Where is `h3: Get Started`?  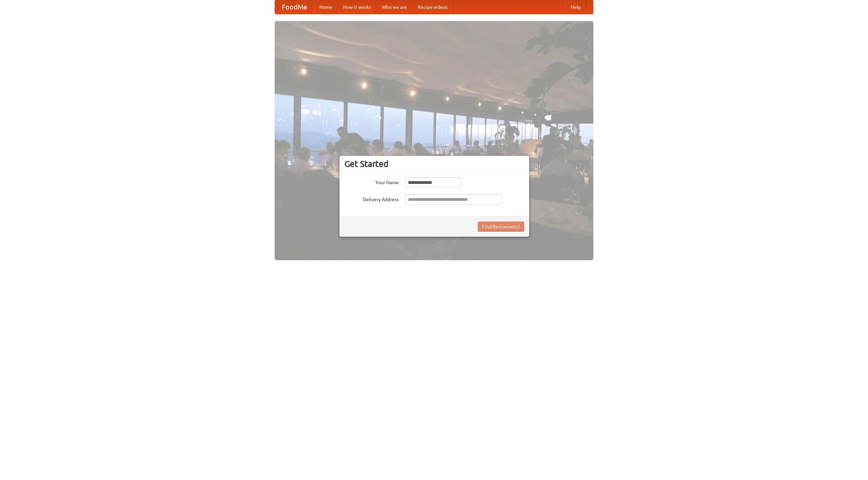 h3: Get Started is located at coordinates (435, 164).